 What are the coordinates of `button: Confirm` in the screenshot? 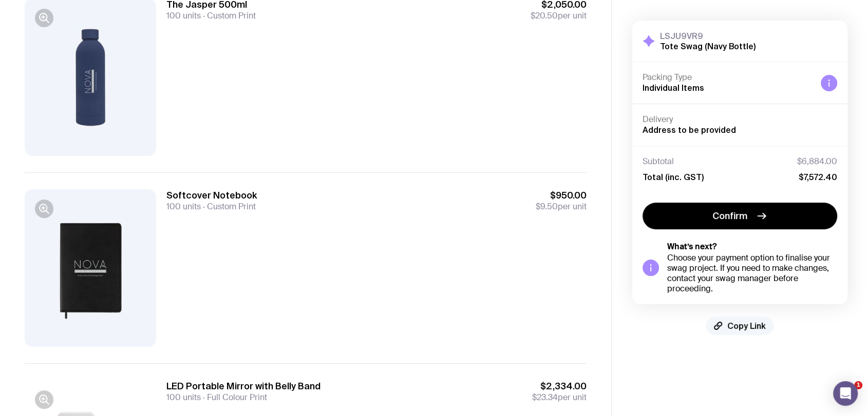 It's located at (740, 216).